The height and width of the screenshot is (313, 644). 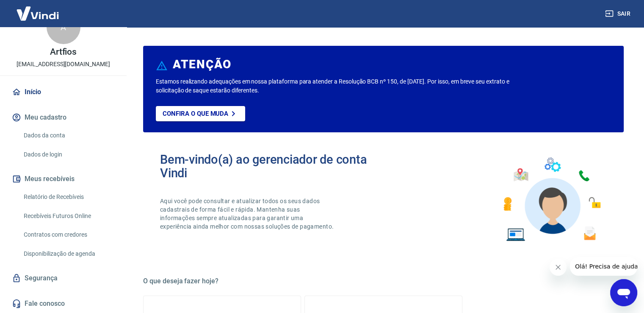 What do you see at coordinates (63, 303) in the screenshot?
I see `a: Fale conosco` at bounding box center [63, 303].